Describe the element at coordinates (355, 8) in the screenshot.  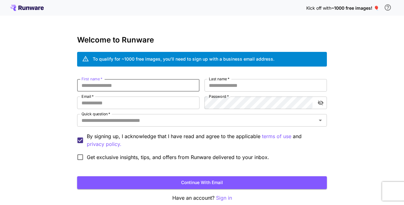
I see `span: ~1000 free images! 🎈` at that location.